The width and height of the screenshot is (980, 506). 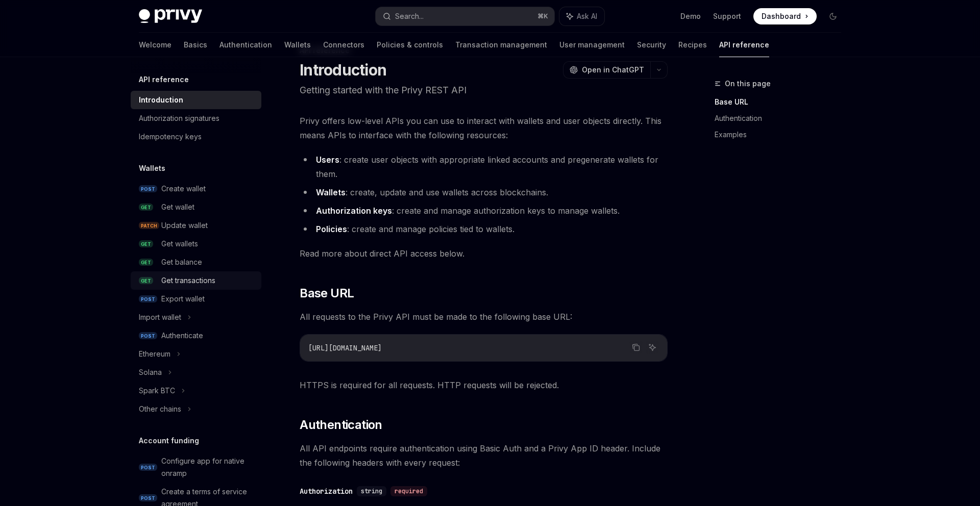 I want to click on div: Solana, so click(x=150, y=372).